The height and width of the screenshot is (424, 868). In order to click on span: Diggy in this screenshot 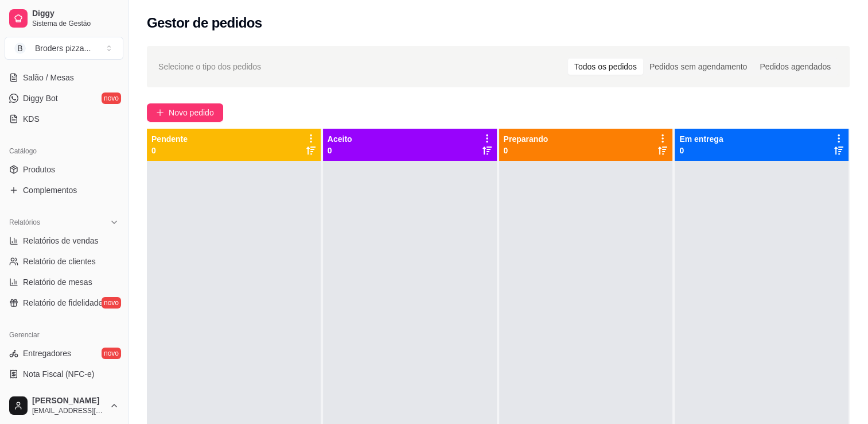, I will do `click(75, 14)`.